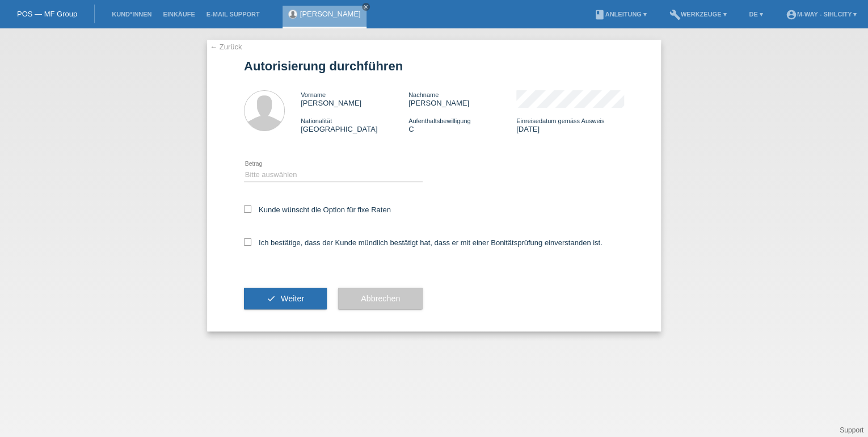 The width and height of the screenshot is (868, 437). I want to click on a: DE ▾, so click(755, 14).